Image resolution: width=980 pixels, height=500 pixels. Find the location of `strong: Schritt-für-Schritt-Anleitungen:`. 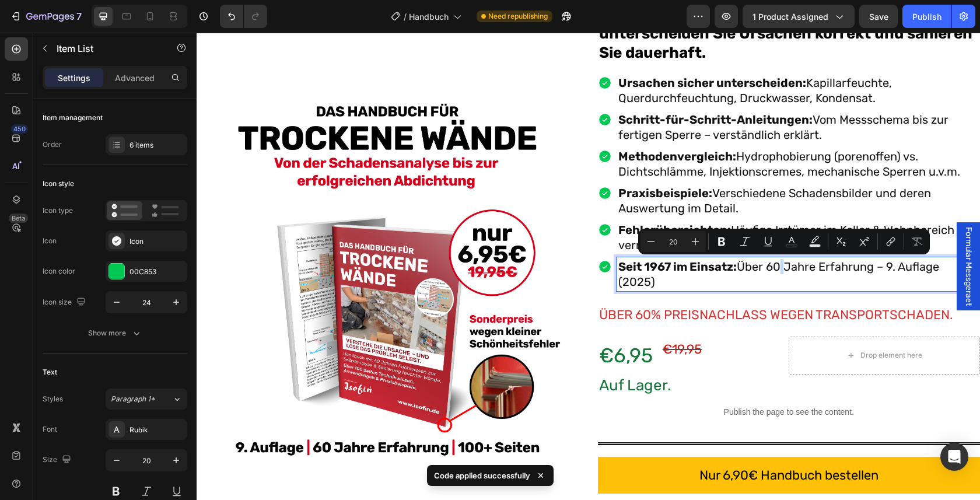

strong: Schritt-für-Schritt-Anleitungen: is located at coordinates (518, 87).